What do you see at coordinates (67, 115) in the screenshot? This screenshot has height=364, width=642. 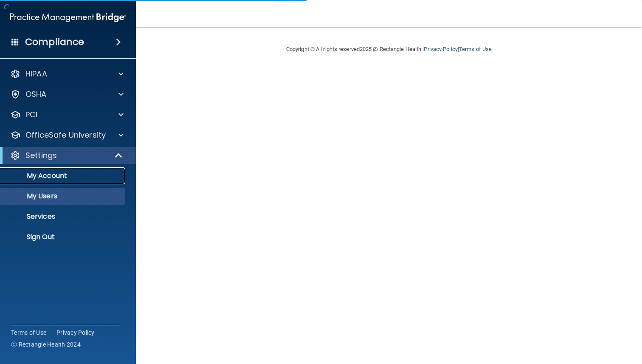 I see `a: PCI` at bounding box center [67, 115].